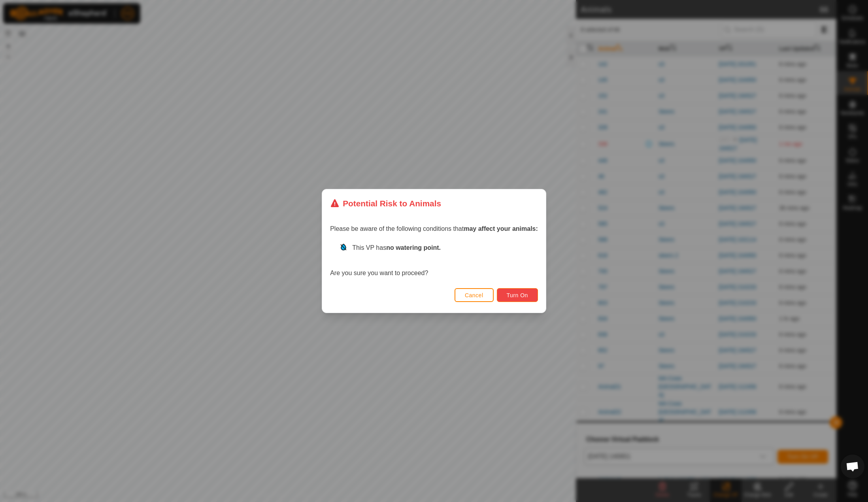 The height and width of the screenshot is (502, 868). I want to click on button: Cancel, so click(474, 295).